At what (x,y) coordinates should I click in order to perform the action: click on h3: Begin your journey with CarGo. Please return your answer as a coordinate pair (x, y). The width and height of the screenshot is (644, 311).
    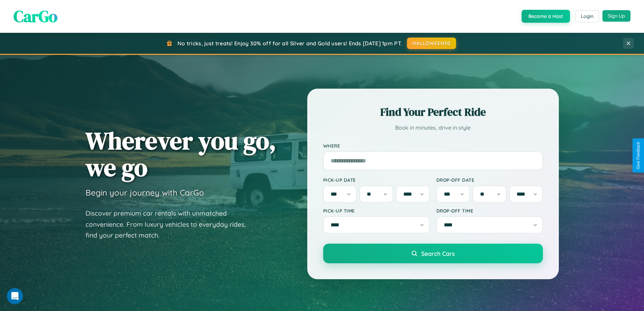
    Looking at the image, I should click on (145, 192).